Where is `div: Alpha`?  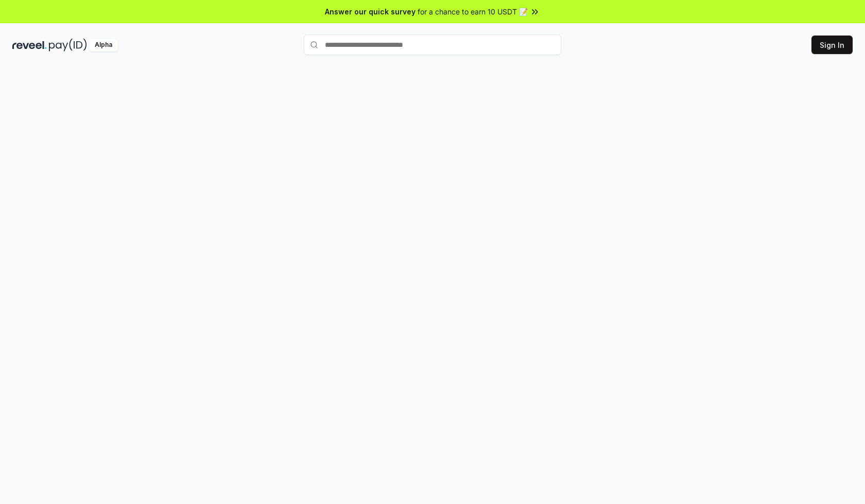
div: Alpha is located at coordinates (103, 45).